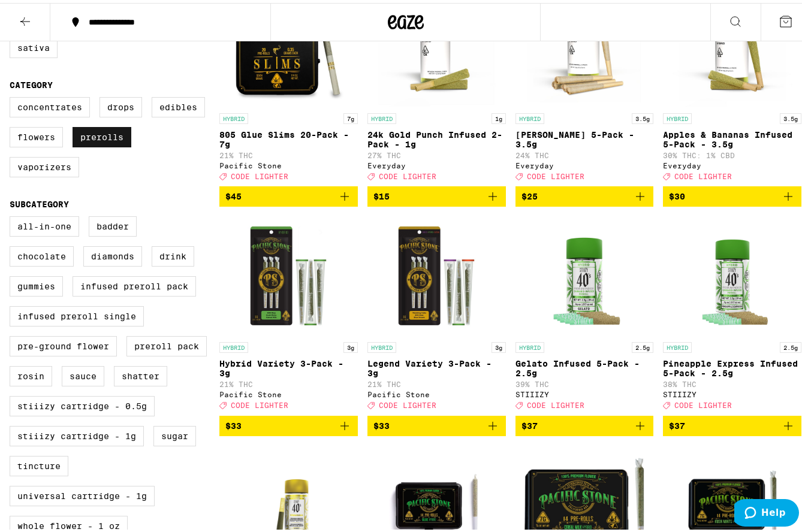  I want to click on img: Pacific Stone - Legend Variety 3-Pack - 3g, so click(436, 273).